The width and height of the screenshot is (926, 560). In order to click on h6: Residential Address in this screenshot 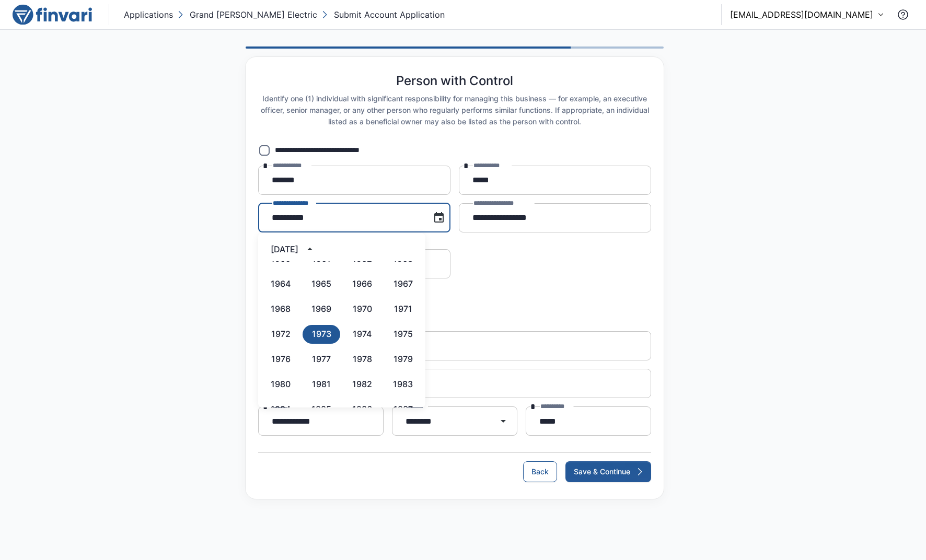, I will do `click(455, 309)`.